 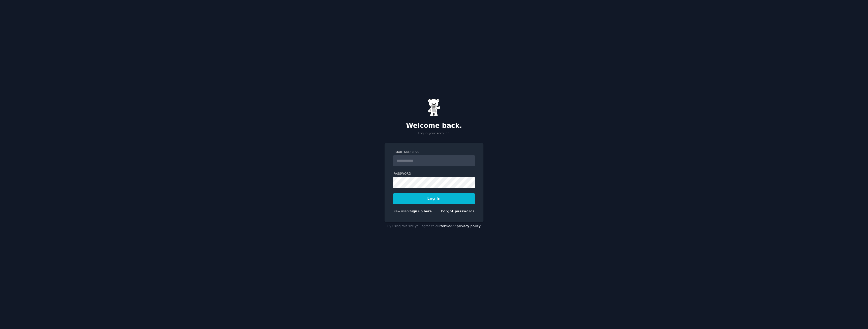 What do you see at coordinates (421, 211) in the screenshot?
I see `a: Sign up here` at bounding box center [421, 211].